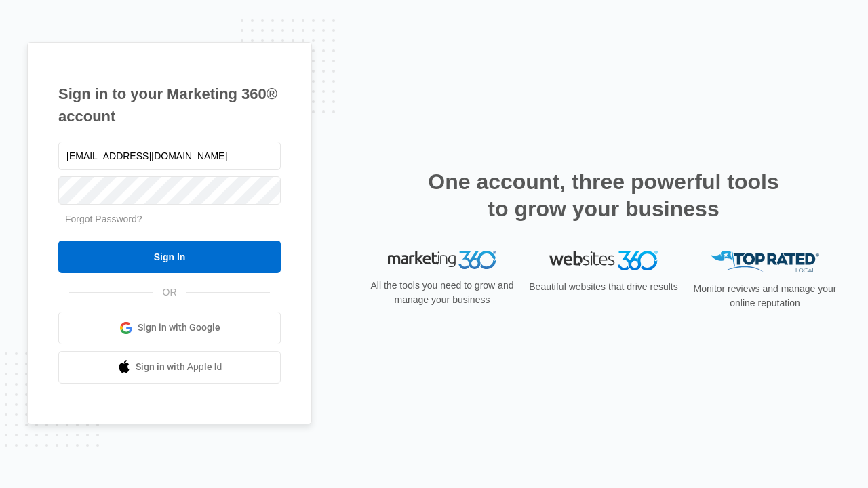 Image resolution: width=868 pixels, height=488 pixels. What do you see at coordinates (179, 367) in the screenshot?
I see `span: Sign in with Apple Id` at bounding box center [179, 367].